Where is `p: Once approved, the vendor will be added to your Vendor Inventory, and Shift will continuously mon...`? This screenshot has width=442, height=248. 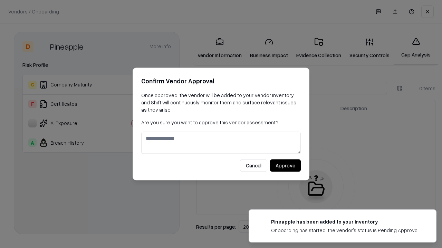
p: Once approved, the vendor will be added to your Vendor Inventory, and Shift will continuously mon... is located at coordinates (221, 102).